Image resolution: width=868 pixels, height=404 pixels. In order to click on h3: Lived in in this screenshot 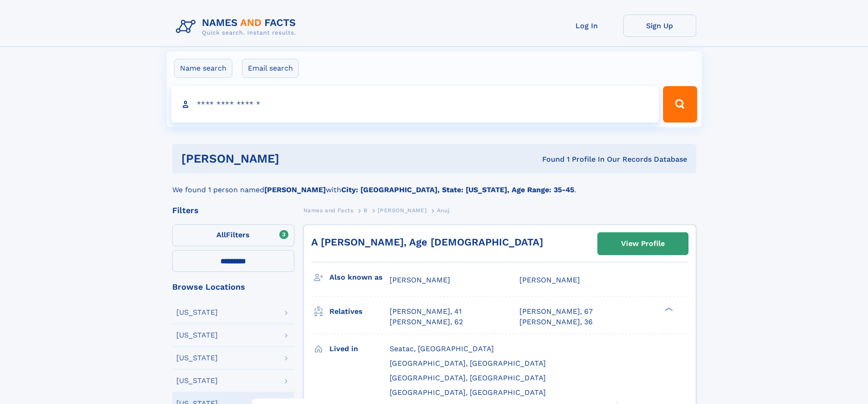, I will do `click(359, 349)`.